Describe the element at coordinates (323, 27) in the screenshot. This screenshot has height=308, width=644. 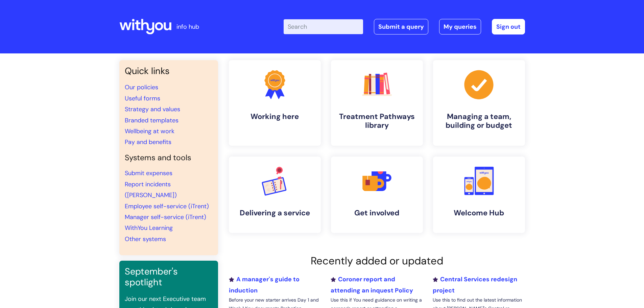
I see `input: Search` at that location.